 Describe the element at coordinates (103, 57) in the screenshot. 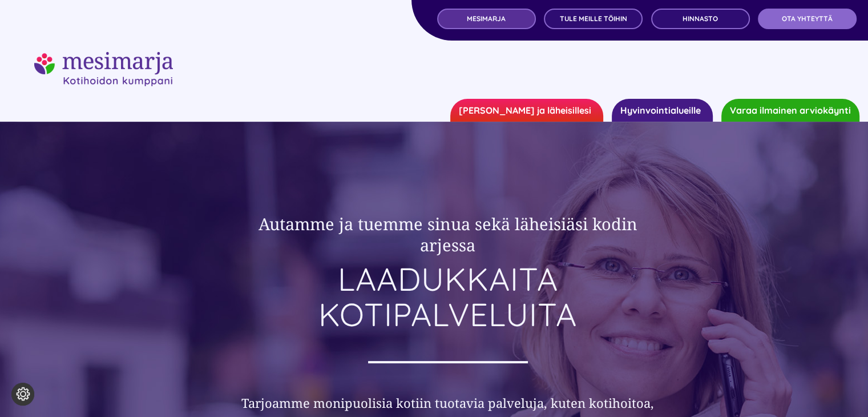

I see `a: mesimarjasi` at that location.